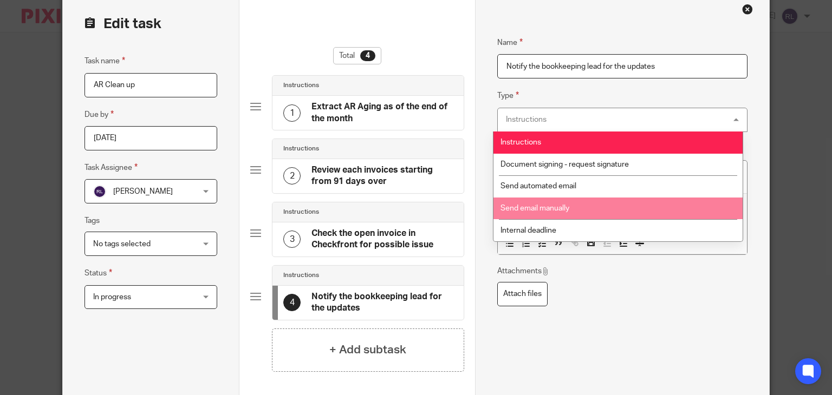 This screenshot has height=395, width=832. What do you see at coordinates (508, 95) in the screenshot?
I see `label: Type` at bounding box center [508, 95].